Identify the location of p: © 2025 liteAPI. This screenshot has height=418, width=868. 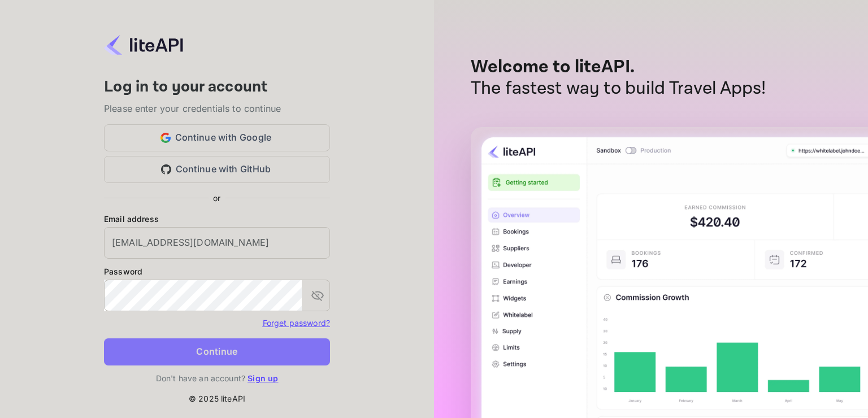
(217, 398).